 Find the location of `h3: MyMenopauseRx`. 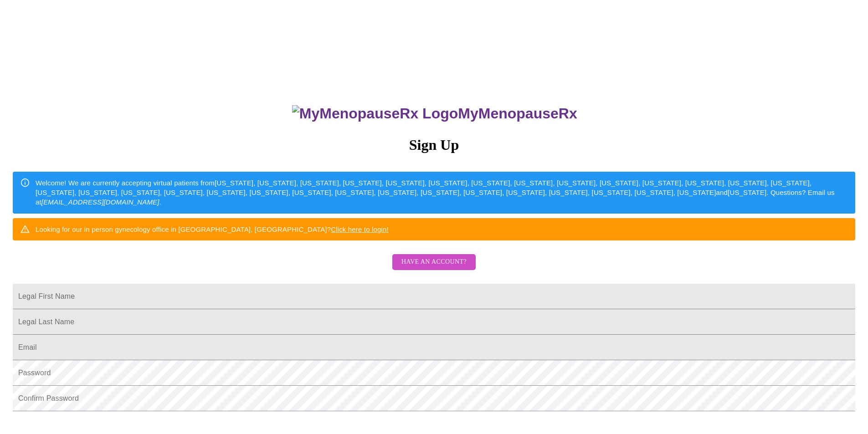

h3: MyMenopauseRx is located at coordinates (435, 114).